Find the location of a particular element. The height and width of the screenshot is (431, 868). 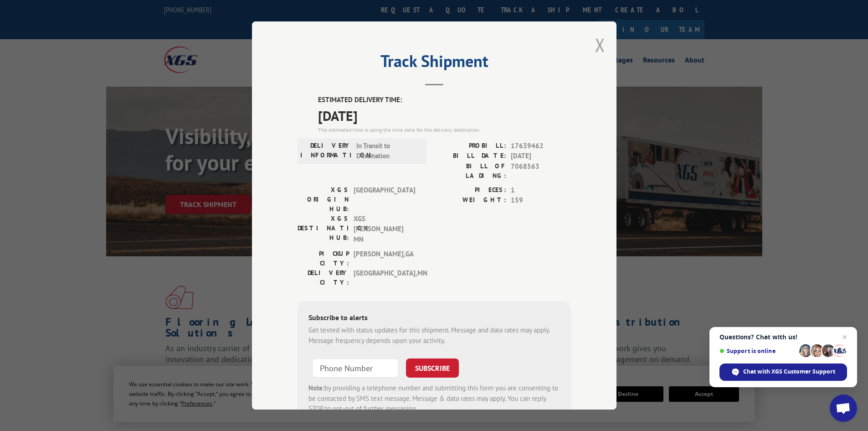

div: Chat with XGS Customer Support is located at coordinates (784, 372).